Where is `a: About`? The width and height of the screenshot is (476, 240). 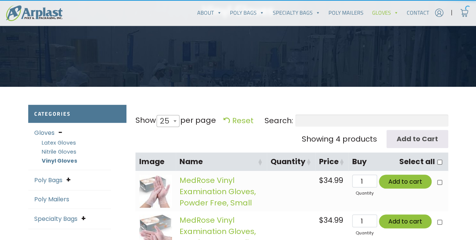
a: About is located at coordinates (209, 13).